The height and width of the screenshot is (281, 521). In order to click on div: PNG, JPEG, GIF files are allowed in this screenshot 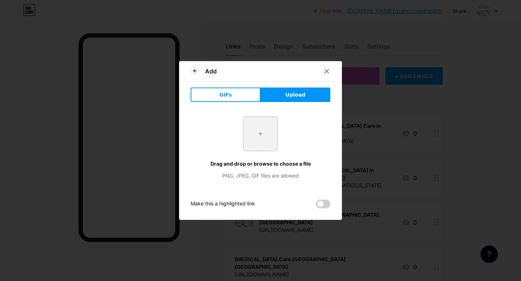, I will do `click(260, 175)`.